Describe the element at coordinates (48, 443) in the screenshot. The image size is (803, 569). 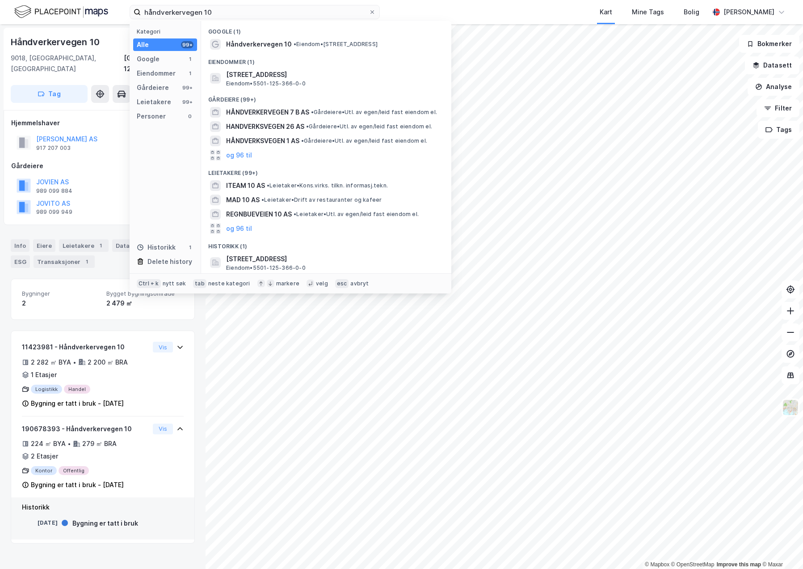
I see `div: 224 ㎡ BYA` at that location.